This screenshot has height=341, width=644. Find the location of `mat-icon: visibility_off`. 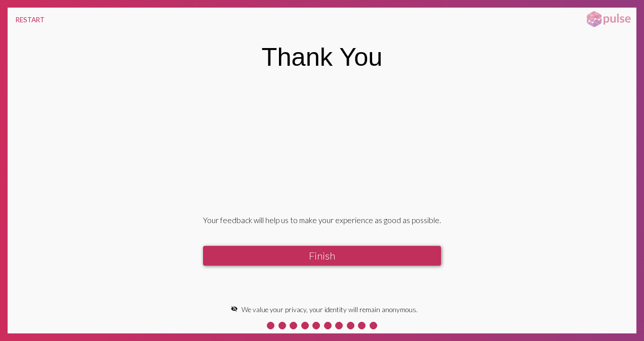

mat-icon: visibility_off is located at coordinates (234, 308).